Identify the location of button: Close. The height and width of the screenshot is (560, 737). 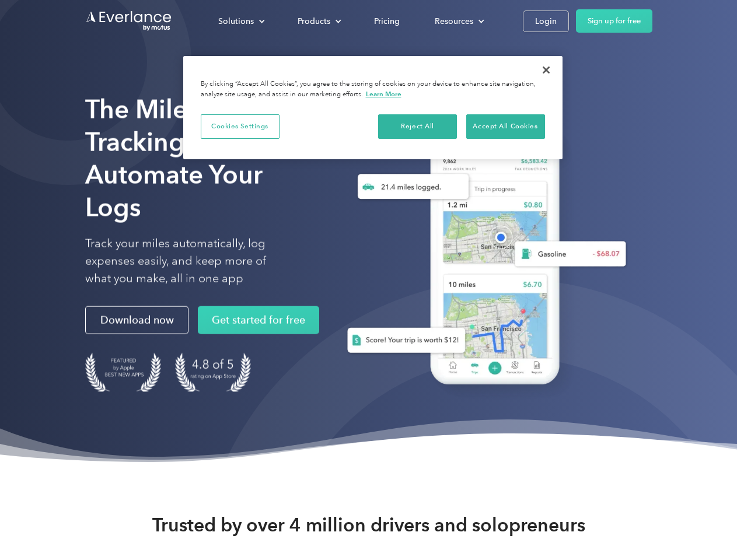
(546, 70).